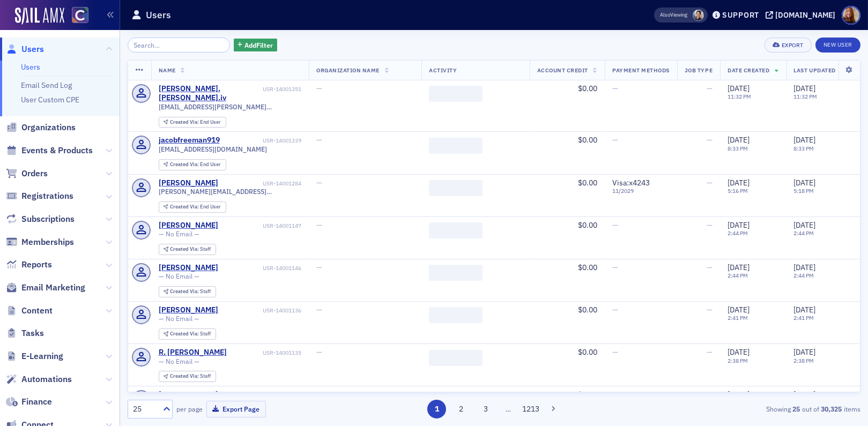 The height and width of the screenshot is (426, 868). Describe the element at coordinates (485, 409) in the screenshot. I see `button: 3` at that location.